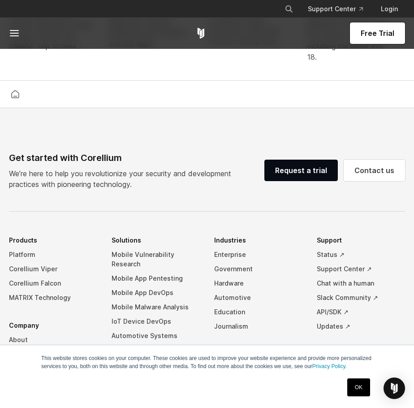 The width and height of the screenshot is (414, 408). I want to click on button: Search, so click(289, 9).